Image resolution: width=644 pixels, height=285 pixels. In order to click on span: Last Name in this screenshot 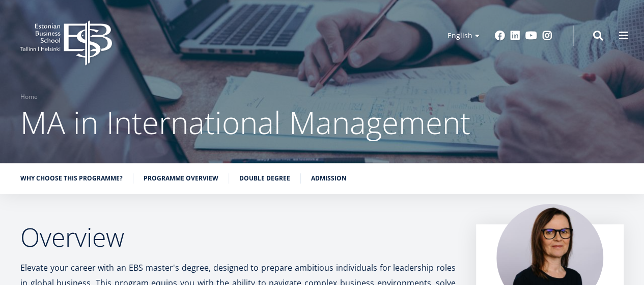, I will do `click(234, 5)`.